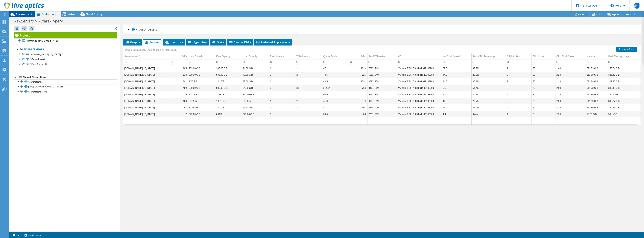  Describe the element at coordinates (382, 85) in the screenshot. I see `div: Data grid` at that location.